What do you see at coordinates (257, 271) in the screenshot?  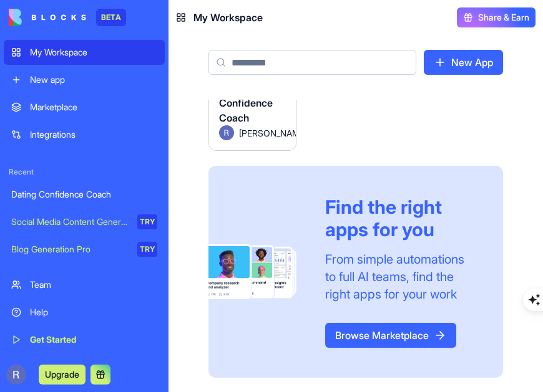 I see `img: Frame_181_egmpey.png` at bounding box center [257, 271].